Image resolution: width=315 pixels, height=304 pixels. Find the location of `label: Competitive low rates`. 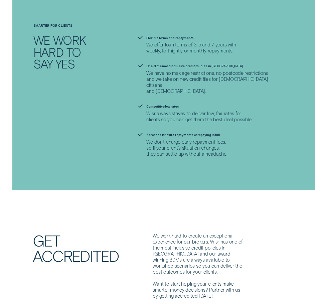

label: Competitive low rates is located at coordinates (162, 106).